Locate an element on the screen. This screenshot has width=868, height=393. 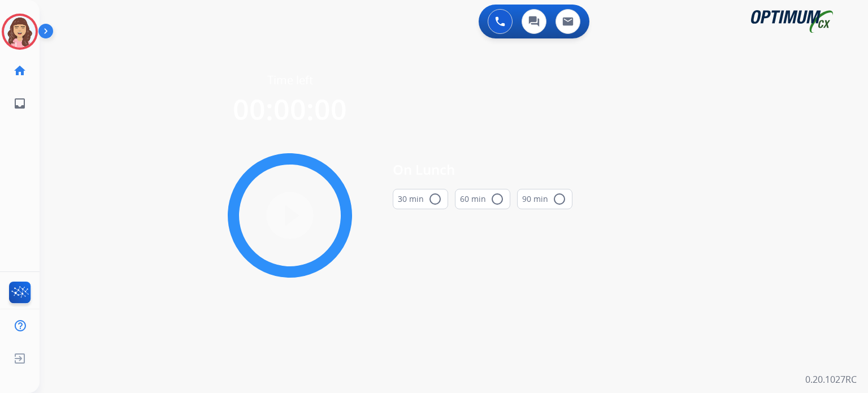
span: Time left is located at coordinates (290, 80).